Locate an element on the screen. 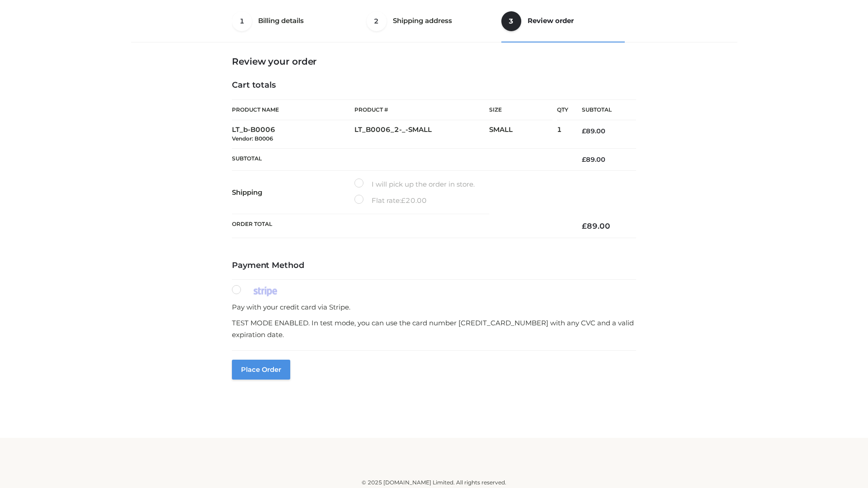 The width and height of the screenshot is (868, 488). h4: Payment Method is located at coordinates (434, 266).